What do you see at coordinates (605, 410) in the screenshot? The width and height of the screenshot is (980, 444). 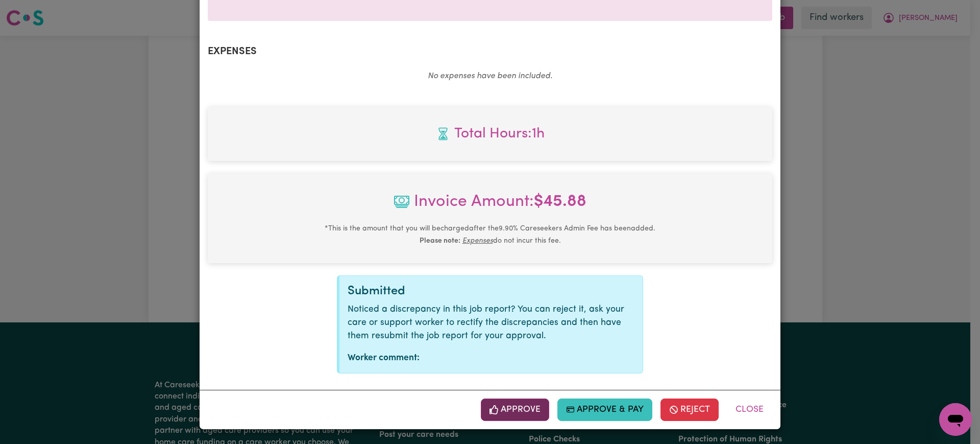 I see `button: Approve & Pay` at bounding box center [605, 410].